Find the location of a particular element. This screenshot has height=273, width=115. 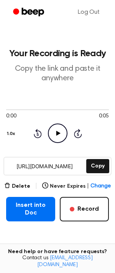

button: Record is located at coordinates (84, 209).